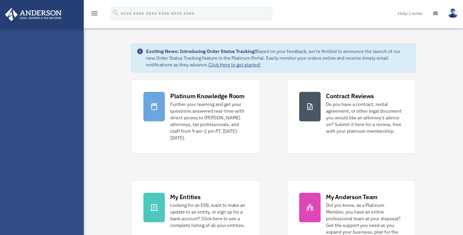 The image size is (463, 235). I want to click on strong: Exciting News: Introducing Order Status Tracking!, so click(201, 51).